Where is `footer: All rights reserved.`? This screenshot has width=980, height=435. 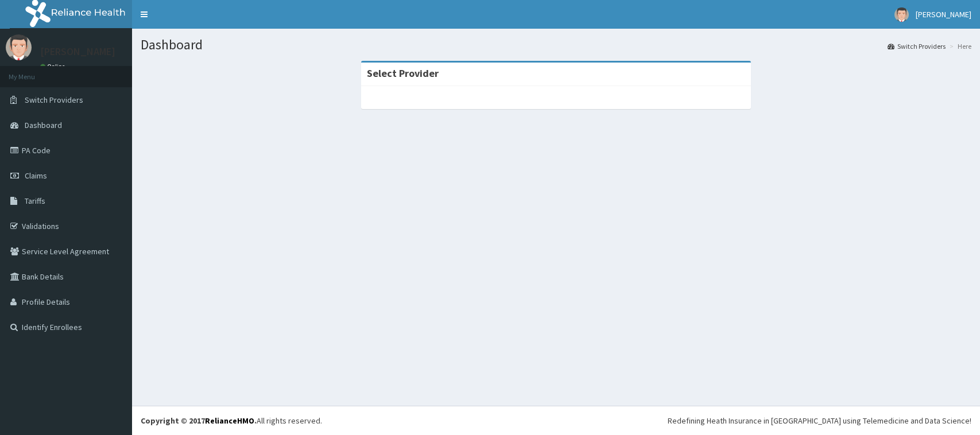 footer: All rights reserved. is located at coordinates (555, 420).